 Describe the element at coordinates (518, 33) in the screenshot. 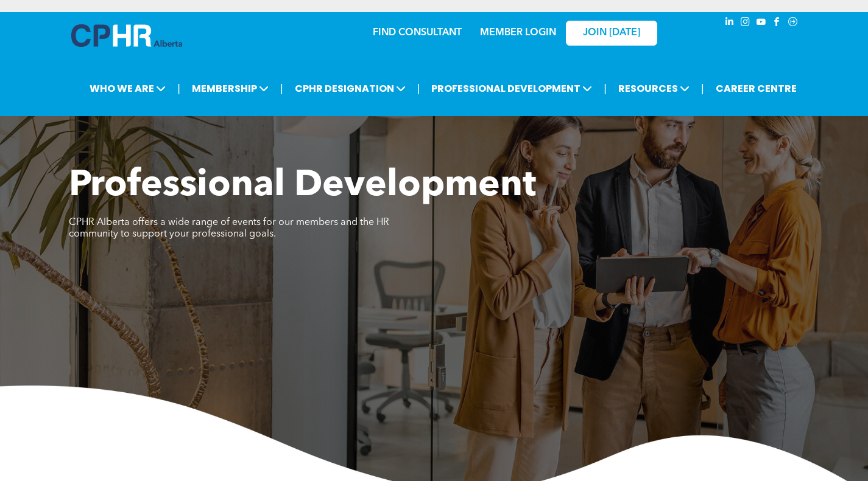

I see `a: MEMBER LOGIN` at that location.